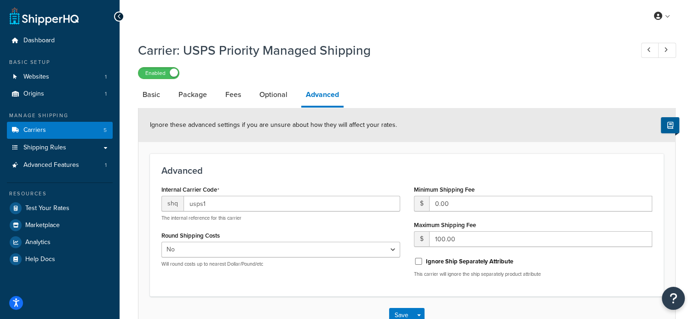  Describe the element at coordinates (60, 242) in the screenshot. I see `a: Analytics` at that location.